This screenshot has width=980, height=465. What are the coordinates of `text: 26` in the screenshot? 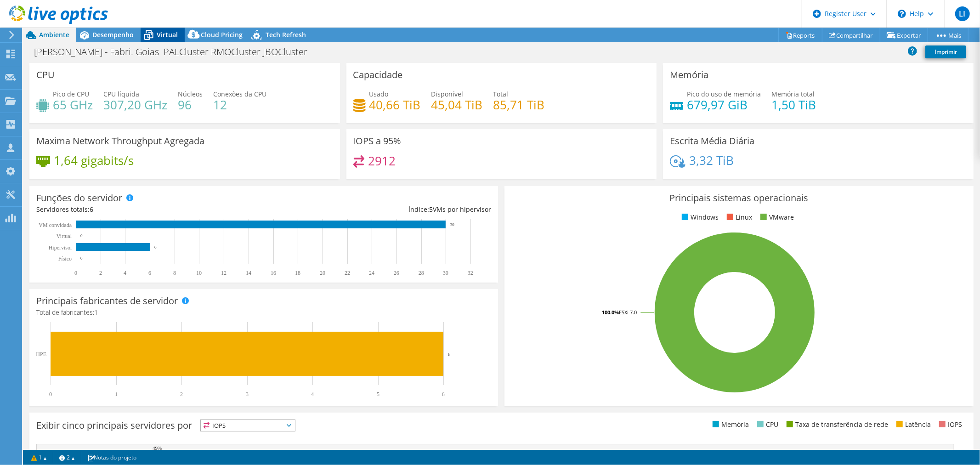 It's located at (396, 273).